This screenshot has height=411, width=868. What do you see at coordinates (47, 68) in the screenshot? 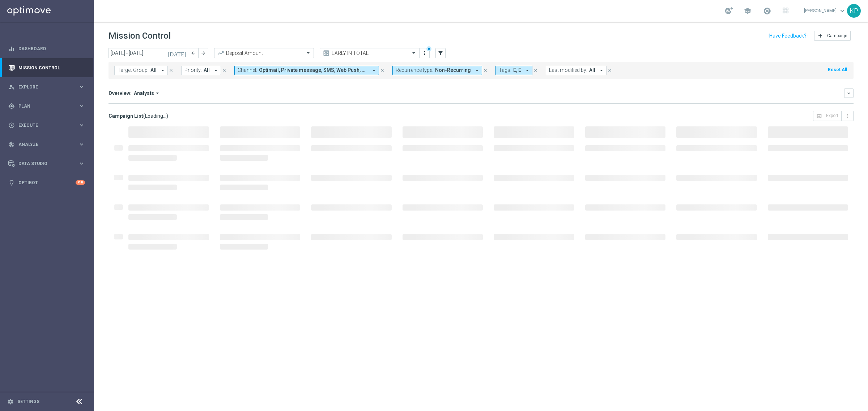
I see `button: Mission Control` at bounding box center [47, 68].